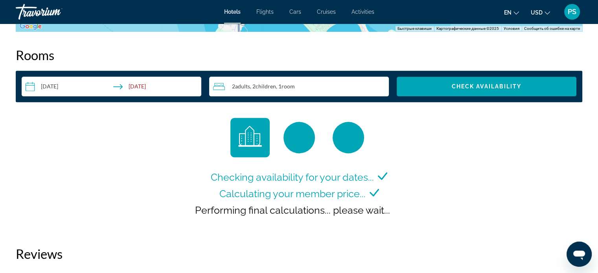 The height and width of the screenshot is (273, 598). Describe the element at coordinates (265, 12) in the screenshot. I see `a: Flights` at that location.